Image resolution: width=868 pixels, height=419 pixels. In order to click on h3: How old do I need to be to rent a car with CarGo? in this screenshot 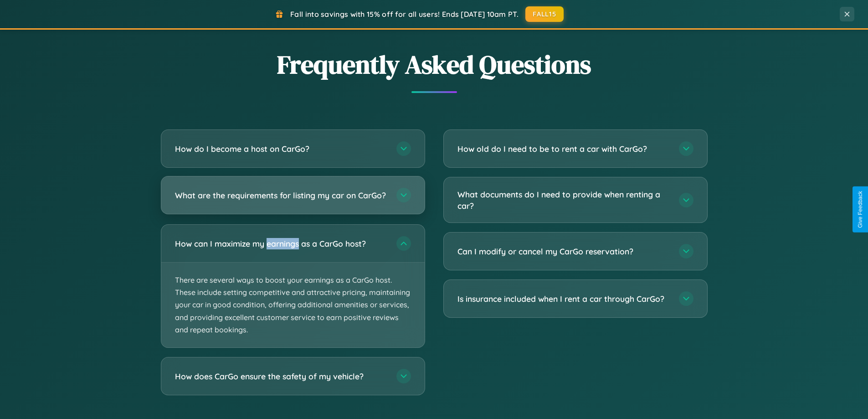, I will do `click(563, 148)`.